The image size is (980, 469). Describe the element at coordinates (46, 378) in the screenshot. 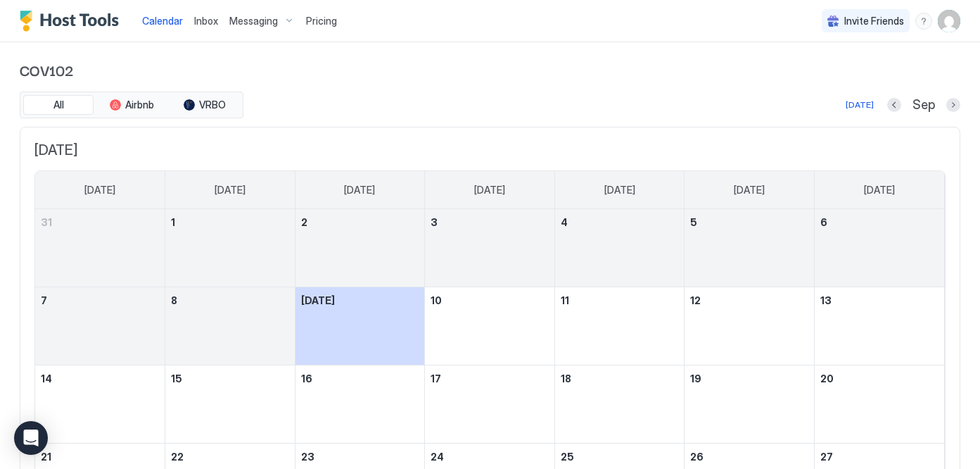

I see `span: 14` at that location.